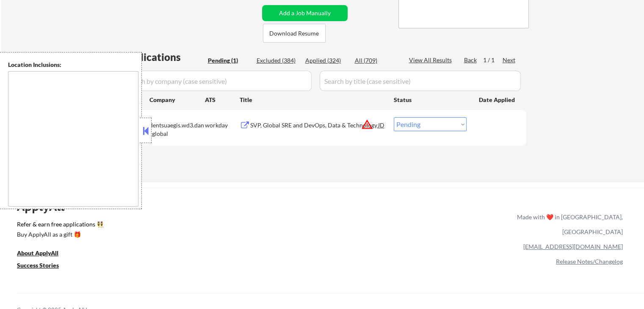 The height and width of the screenshot is (309, 644). I want to click on div: Applied (324), so click(326, 61).